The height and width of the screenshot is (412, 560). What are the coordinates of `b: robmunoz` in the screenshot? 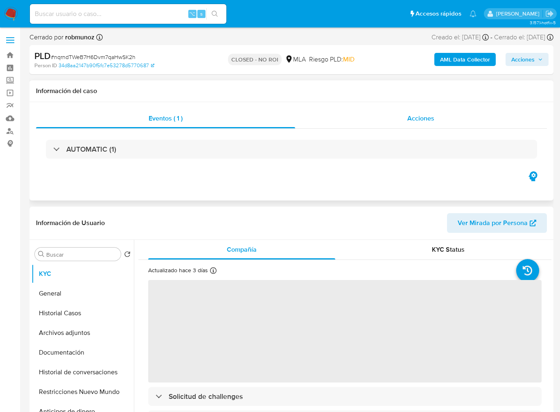 It's located at (79, 37).